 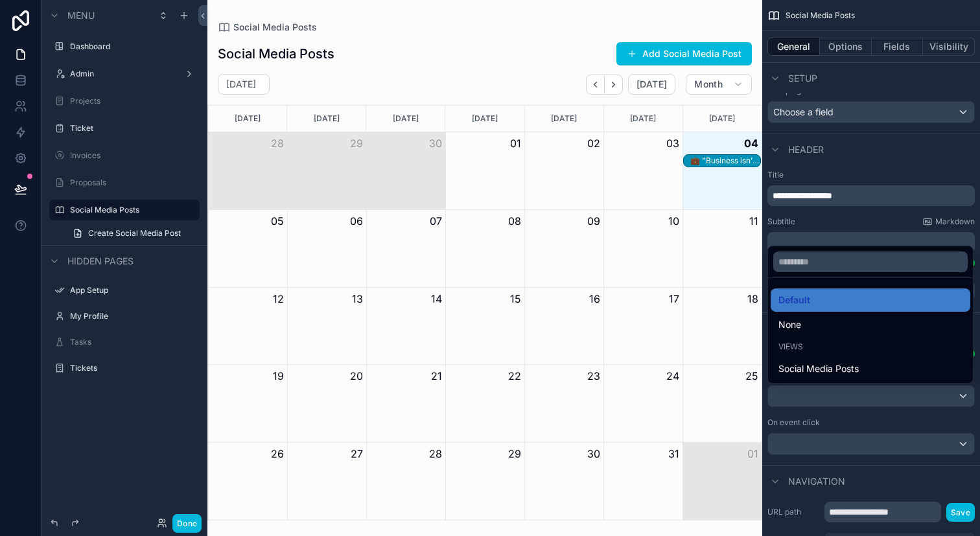 I want to click on button: 19, so click(x=278, y=376).